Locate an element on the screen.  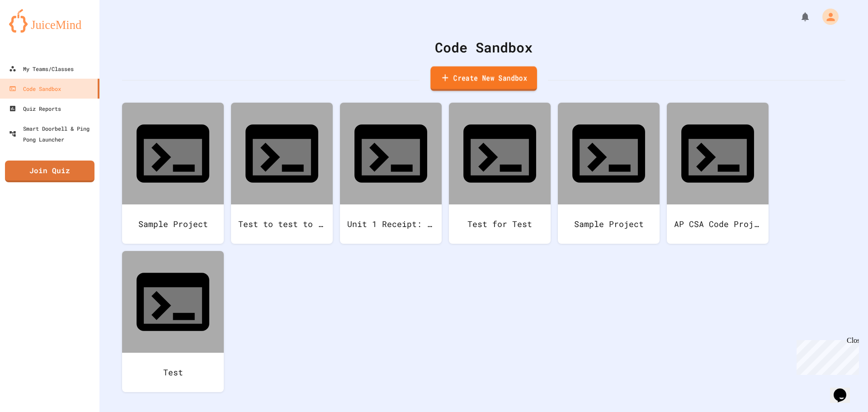
img: logo-orange.svg is located at coordinates (50, 21).